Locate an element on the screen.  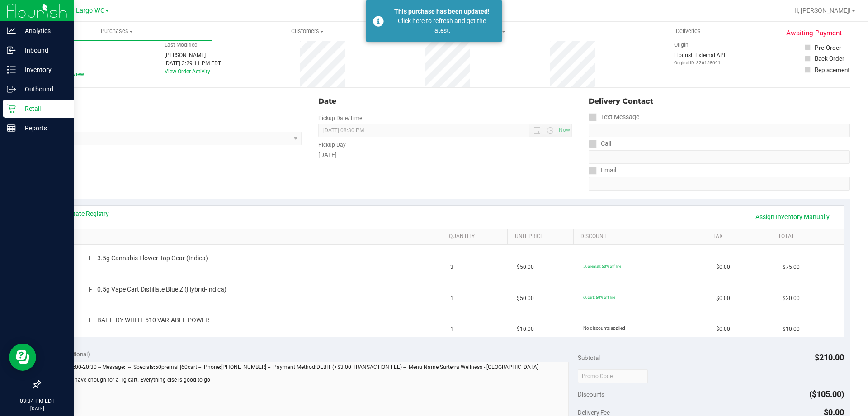
a: Unit Price is located at coordinates (542, 237).